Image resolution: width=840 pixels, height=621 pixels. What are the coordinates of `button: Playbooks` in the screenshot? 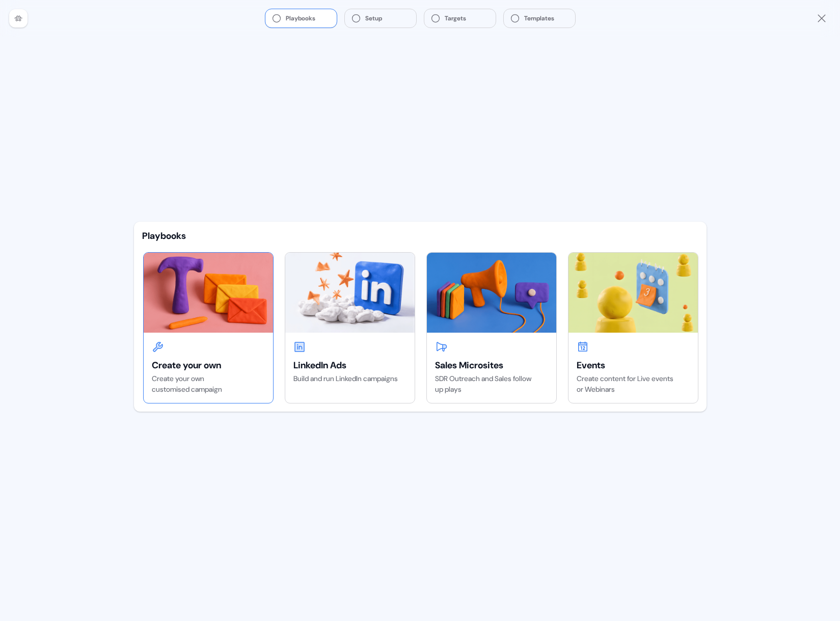 It's located at (301, 18).